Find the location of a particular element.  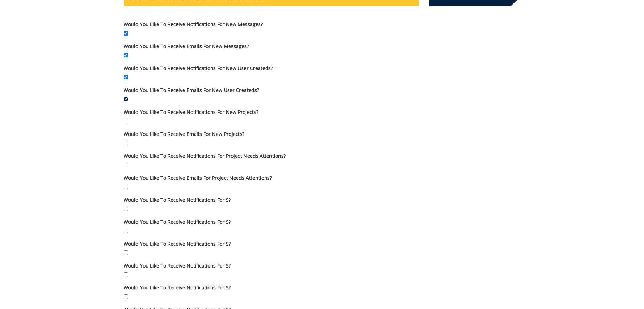

label: Would you like to receive notifications for Project Needs Attentions? is located at coordinates (322, 156).